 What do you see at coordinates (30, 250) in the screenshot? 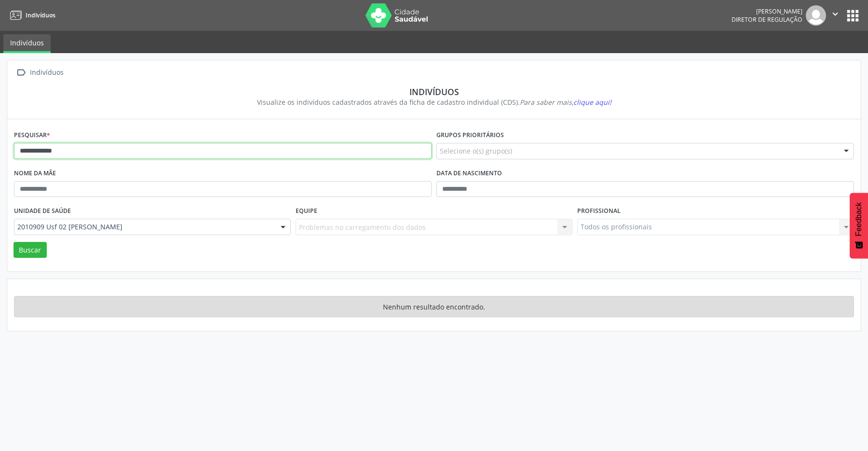
I see `button: Buscar` at bounding box center [30, 250].